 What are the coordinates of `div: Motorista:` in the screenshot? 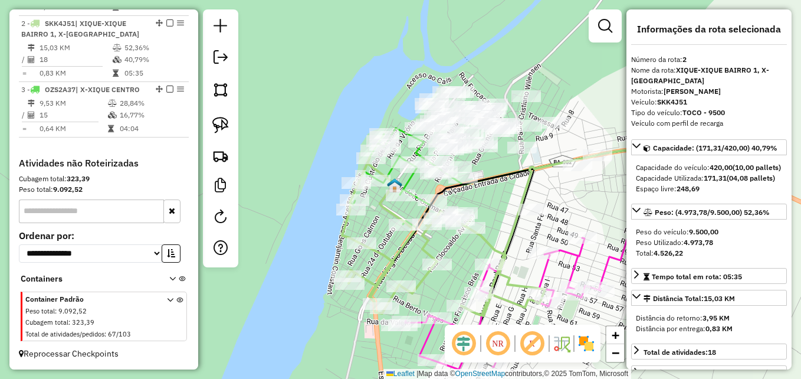 It's located at (709, 91).